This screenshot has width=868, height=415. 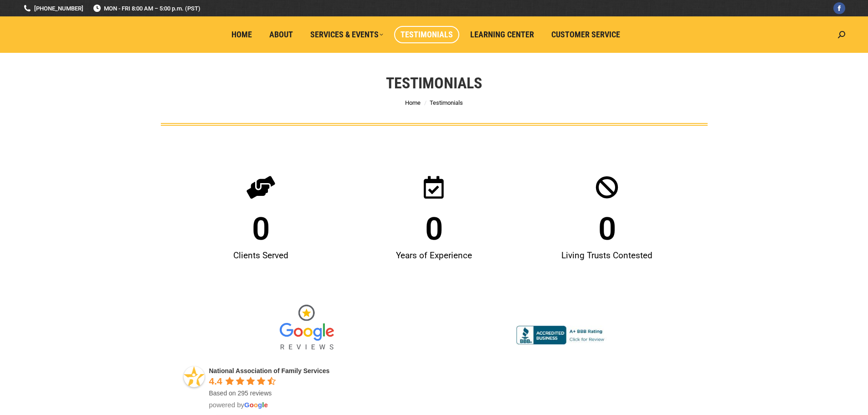 What do you see at coordinates (433, 256) in the screenshot?
I see `div: Years of Experience` at bounding box center [433, 256].